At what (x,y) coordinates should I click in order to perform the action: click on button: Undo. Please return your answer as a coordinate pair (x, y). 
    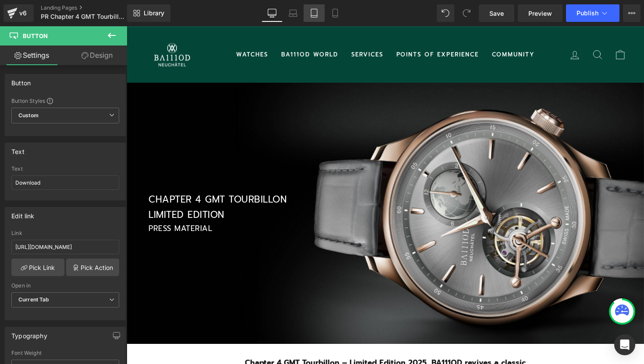
    Looking at the image, I should click on (446, 13).